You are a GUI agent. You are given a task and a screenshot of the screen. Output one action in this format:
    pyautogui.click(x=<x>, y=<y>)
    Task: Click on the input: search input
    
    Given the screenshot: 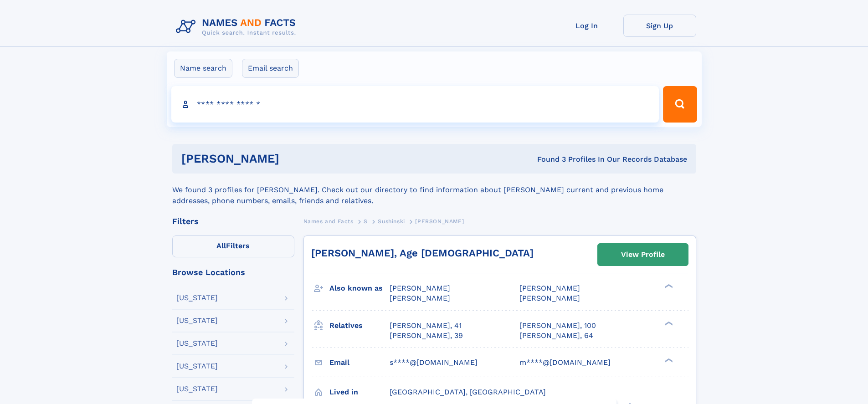 What is the action you would take?
    pyautogui.click(x=415, y=104)
    